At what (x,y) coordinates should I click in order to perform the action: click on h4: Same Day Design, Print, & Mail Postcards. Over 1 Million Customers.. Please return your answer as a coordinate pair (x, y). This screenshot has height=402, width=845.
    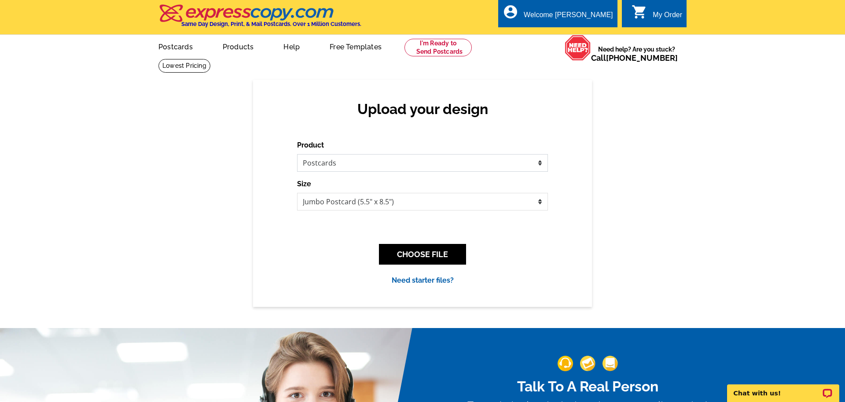
    Looking at the image, I should click on (271, 24).